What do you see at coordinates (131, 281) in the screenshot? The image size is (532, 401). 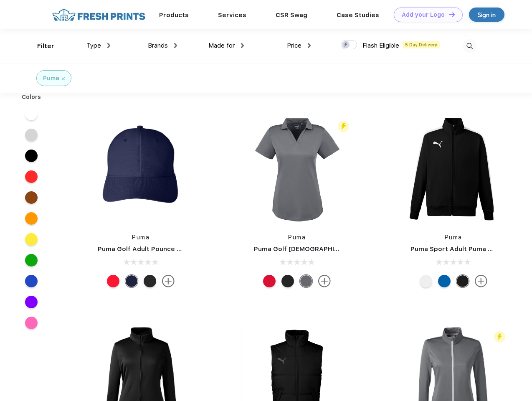 I see `div: Peacoat` at bounding box center [131, 281].